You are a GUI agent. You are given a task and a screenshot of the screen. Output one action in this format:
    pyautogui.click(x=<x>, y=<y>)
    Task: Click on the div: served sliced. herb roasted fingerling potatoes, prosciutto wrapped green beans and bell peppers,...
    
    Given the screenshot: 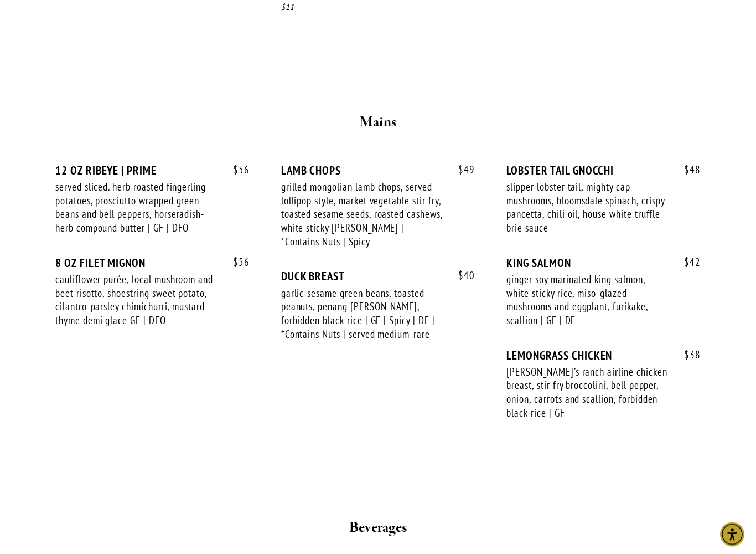 What is the action you would take?
    pyautogui.click(x=137, y=207)
    